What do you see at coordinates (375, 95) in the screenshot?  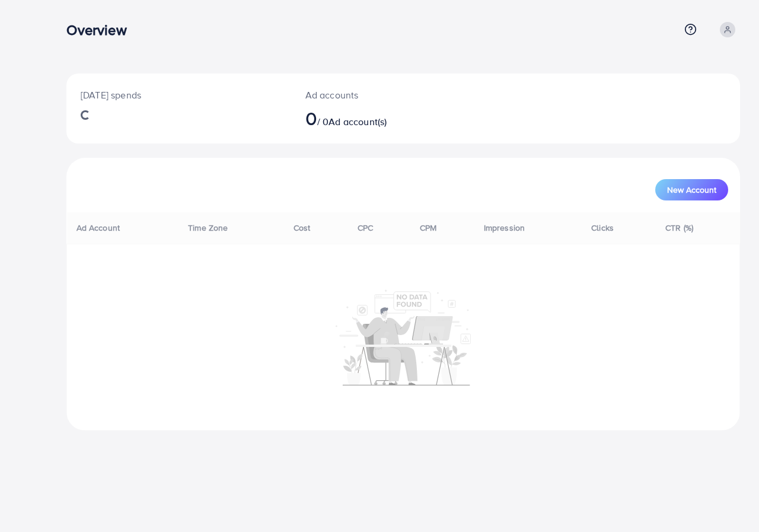 I see `p: Ad accounts` at bounding box center [375, 95].